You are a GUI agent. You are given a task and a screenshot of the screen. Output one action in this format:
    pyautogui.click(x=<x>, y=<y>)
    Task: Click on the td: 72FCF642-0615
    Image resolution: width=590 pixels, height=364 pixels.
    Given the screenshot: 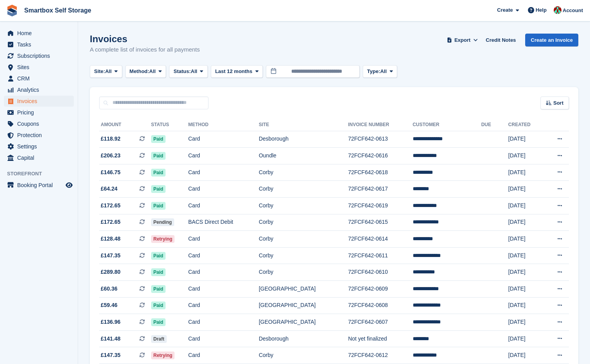 What is the action you would take?
    pyautogui.click(x=380, y=222)
    